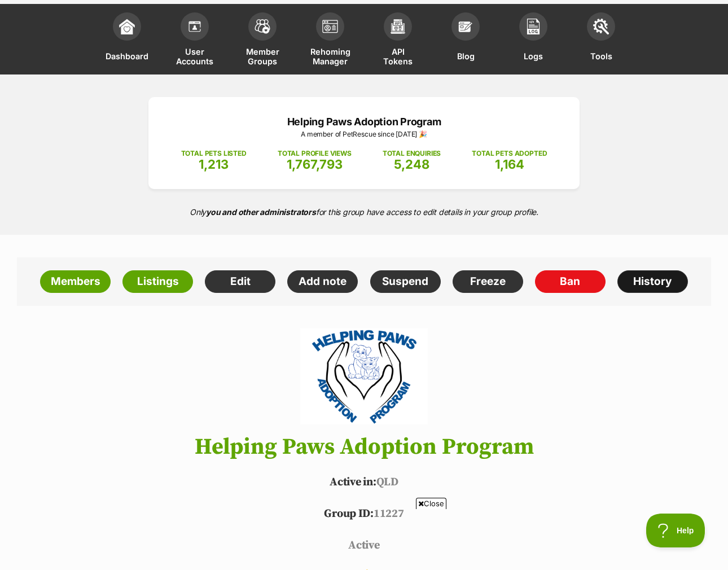  Describe the element at coordinates (533, 40) in the screenshot. I see `a: Logs` at that location.